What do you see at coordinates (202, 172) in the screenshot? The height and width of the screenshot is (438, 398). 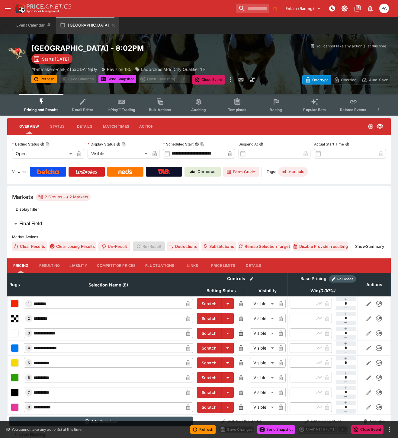 I see `a: Cerberus` at bounding box center [202, 172].